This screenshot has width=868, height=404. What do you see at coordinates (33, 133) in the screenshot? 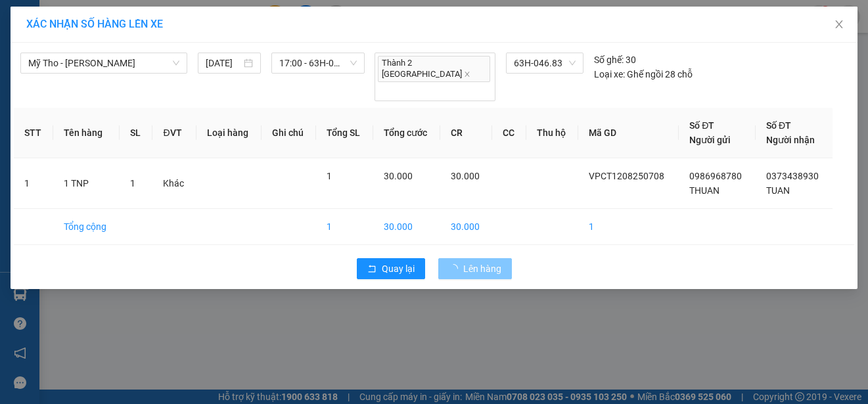
I see `th: STT` at bounding box center [33, 133].